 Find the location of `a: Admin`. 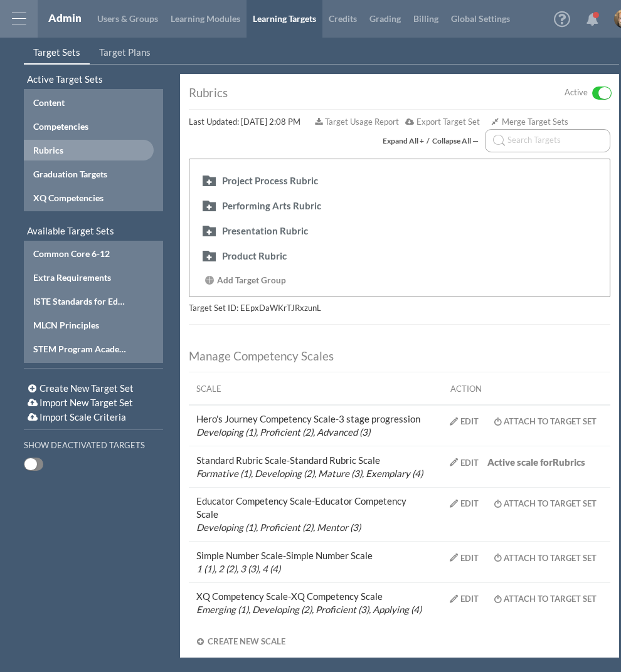

a: Admin is located at coordinates (64, 18).